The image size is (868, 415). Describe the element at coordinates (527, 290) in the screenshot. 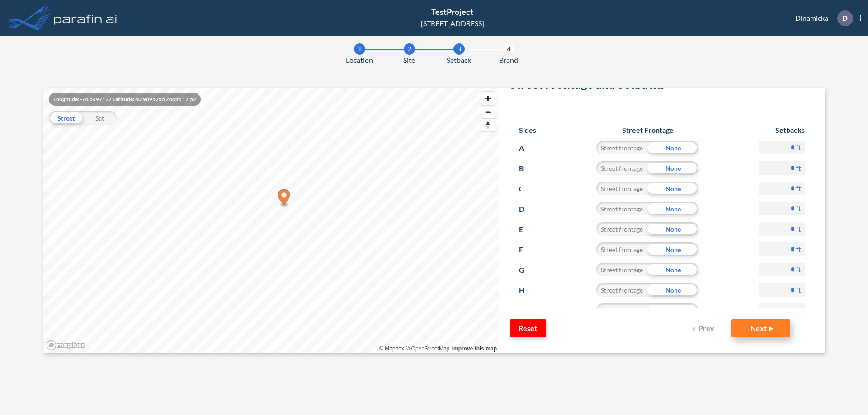

I see `p: H` at that location.